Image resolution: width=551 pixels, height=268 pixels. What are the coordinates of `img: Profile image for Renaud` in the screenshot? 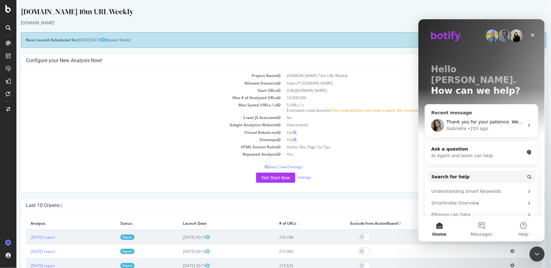 It's located at (86, 16).